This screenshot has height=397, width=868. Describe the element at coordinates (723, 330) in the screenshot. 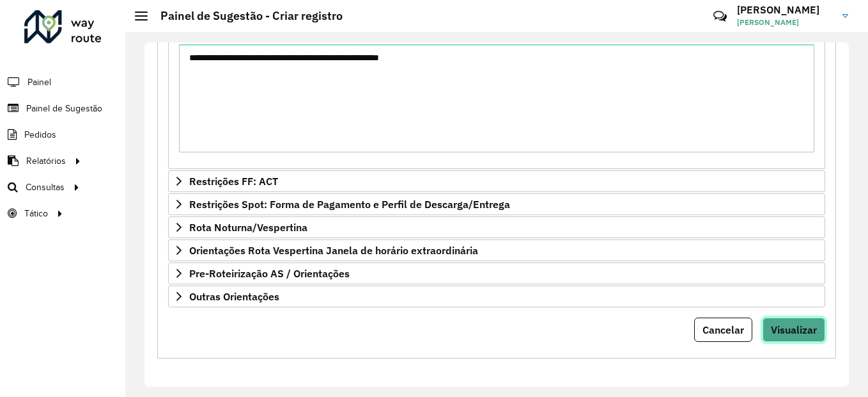

I see `button: Cancelar` at that location.